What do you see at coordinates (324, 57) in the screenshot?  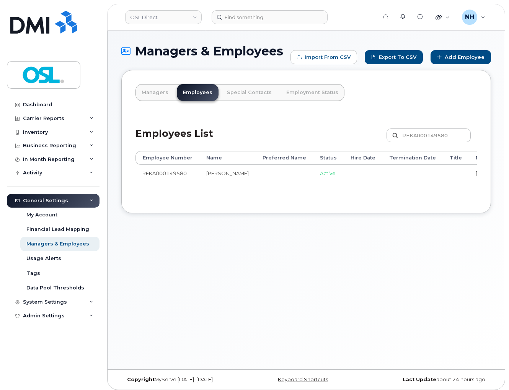 I see `form: Import from CSV` at bounding box center [324, 57].